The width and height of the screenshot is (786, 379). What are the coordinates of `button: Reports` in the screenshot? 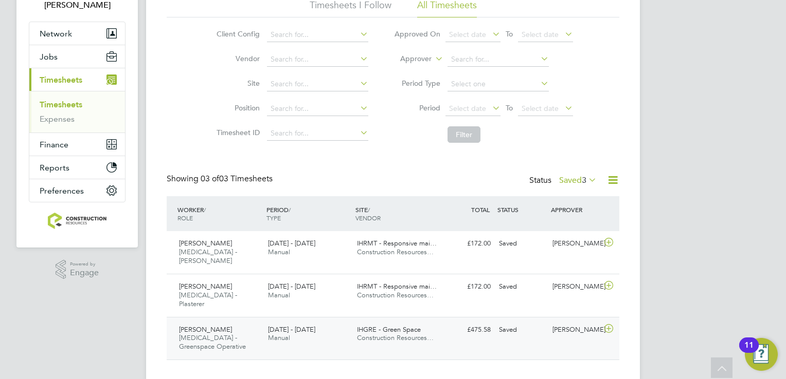 It's located at (77, 168).